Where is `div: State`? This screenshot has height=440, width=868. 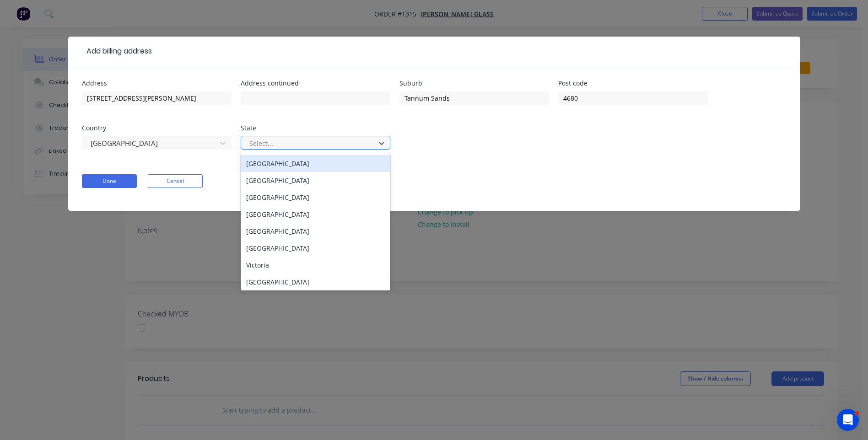 div: State is located at coordinates (315, 128).